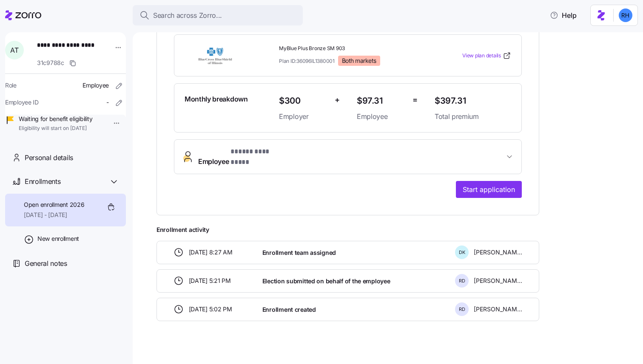 The height and width of the screenshot is (364, 643). Describe the element at coordinates (215, 56) in the screenshot. I see `img: Blue Cross and Blue Shield of Illinois` at that location.